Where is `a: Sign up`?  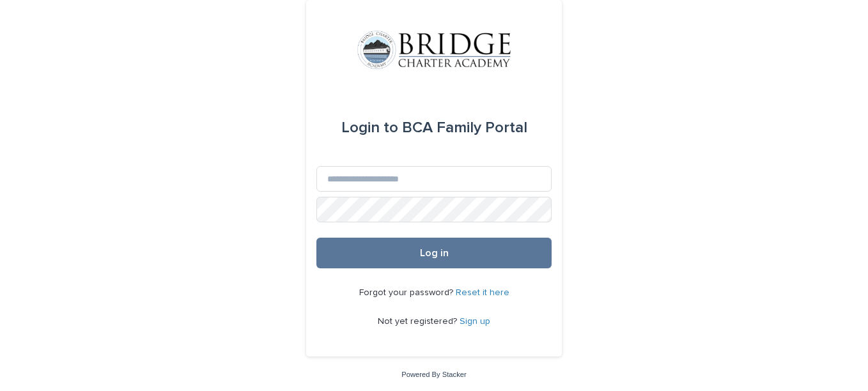 a: Sign up is located at coordinates (475, 321).